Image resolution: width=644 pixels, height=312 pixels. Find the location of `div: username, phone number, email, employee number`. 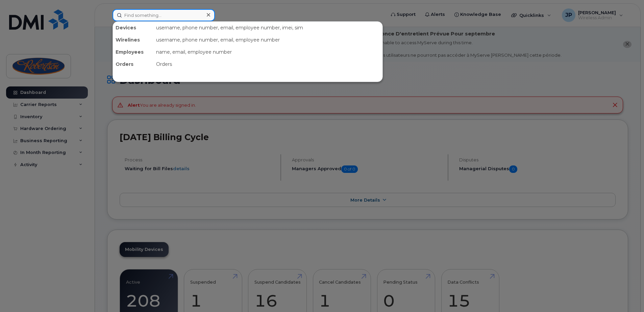

div: username, phone number, email, employee number is located at coordinates (268, 40).